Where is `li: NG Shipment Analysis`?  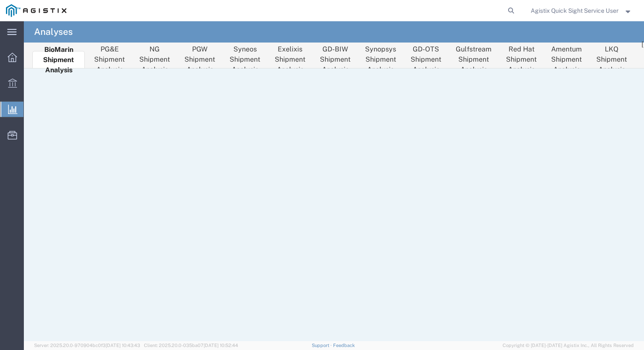
li: NG Shipment Analysis is located at coordinates (155, 59).